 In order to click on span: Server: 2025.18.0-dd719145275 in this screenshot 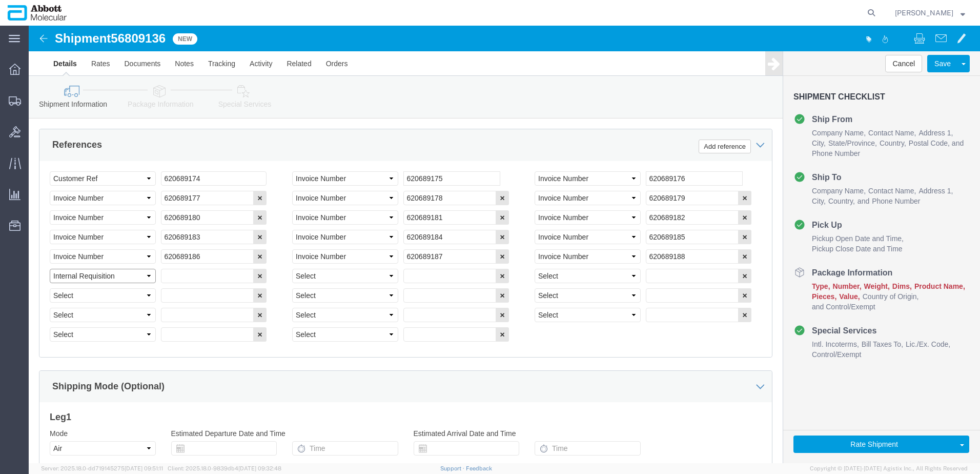, I will do `click(102, 468)`.